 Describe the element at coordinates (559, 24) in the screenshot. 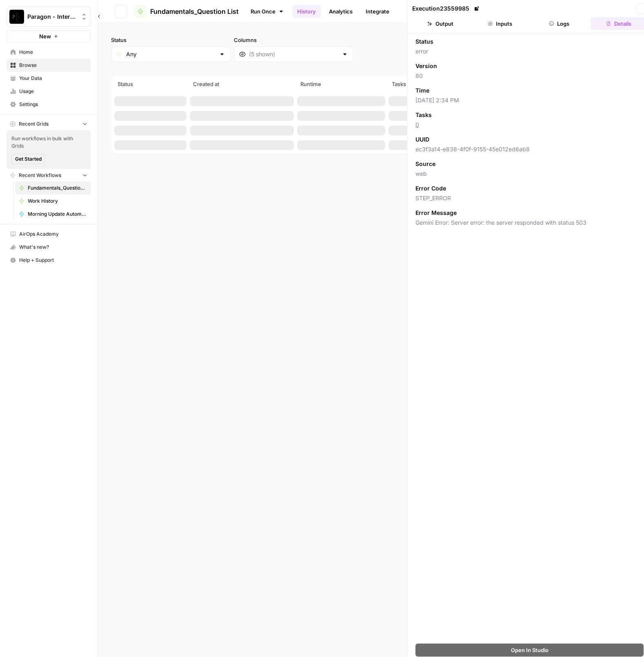

I see `button: Logs` at that location.